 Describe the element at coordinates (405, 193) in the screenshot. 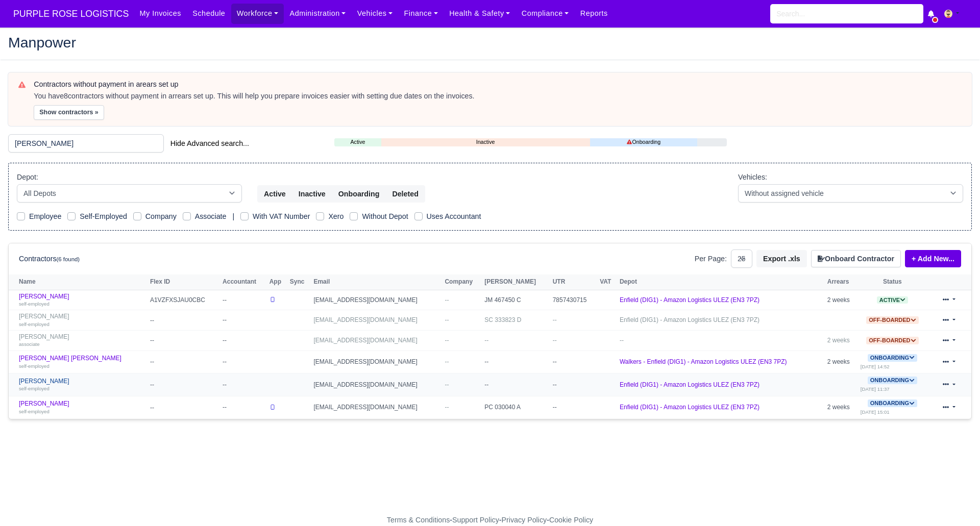

I see `button: Deleted` at that location.